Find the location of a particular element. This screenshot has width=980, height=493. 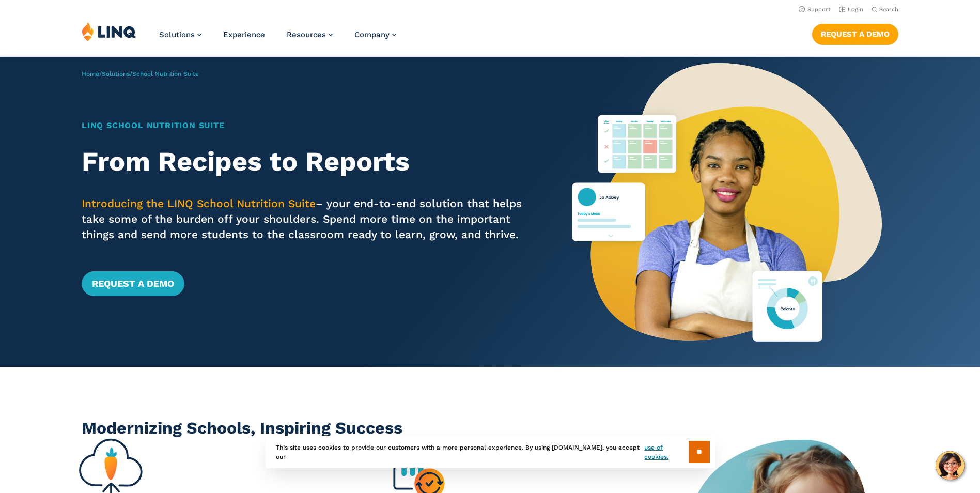

div: This site uses cookies to provide our customers with a more personal experience. By using [DOMAIN... is located at coordinates (490, 451).